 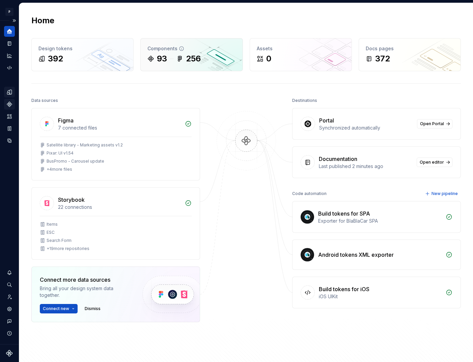 I want to click on a: Open editor, so click(x=435, y=162).